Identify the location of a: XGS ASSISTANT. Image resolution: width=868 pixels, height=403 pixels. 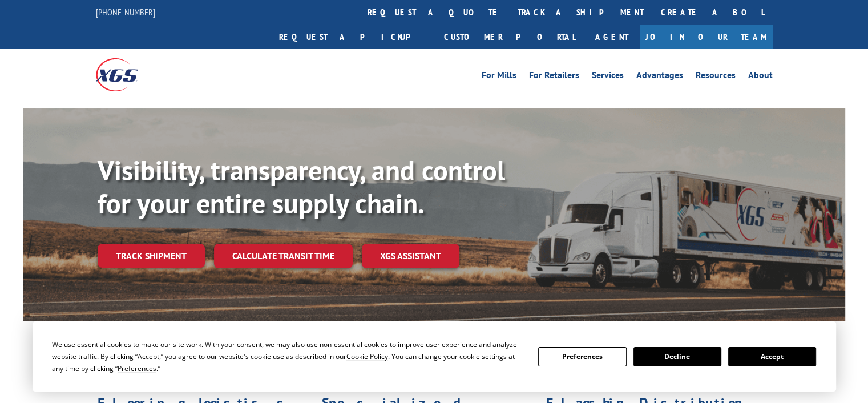
(411, 256).